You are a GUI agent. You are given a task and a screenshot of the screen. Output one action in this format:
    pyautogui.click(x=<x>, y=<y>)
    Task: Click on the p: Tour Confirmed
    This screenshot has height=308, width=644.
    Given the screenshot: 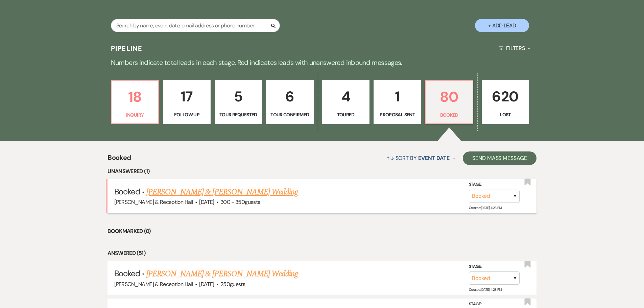 What is the action you would take?
    pyautogui.click(x=290, y=115)
    